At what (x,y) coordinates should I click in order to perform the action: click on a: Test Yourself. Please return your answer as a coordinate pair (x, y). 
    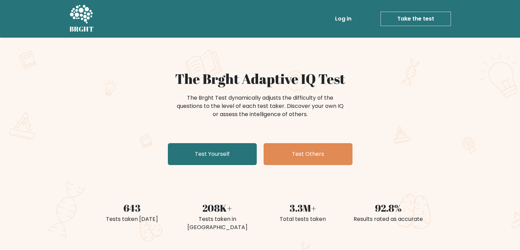
    Looking at the image, I should click on (212, 154).